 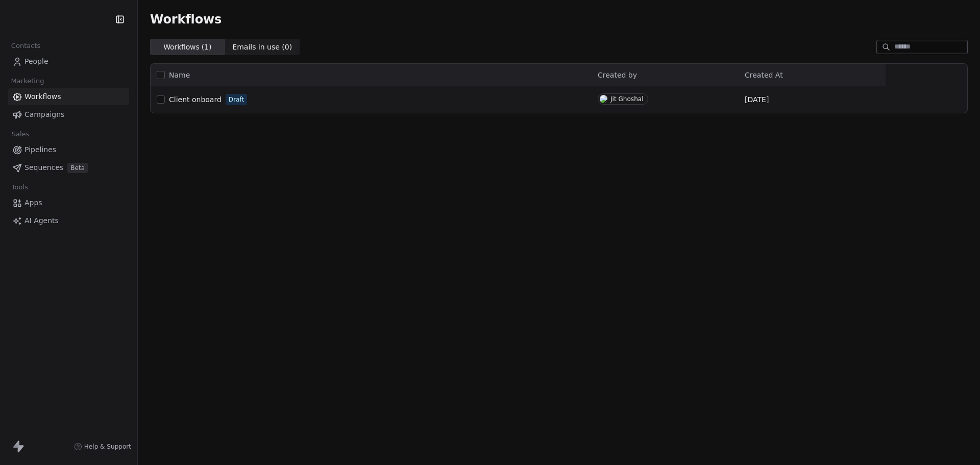 What do you see at coordinates (77, 168) in the screenshot?
I see `span: Beta` at bounding box center [77, 168].